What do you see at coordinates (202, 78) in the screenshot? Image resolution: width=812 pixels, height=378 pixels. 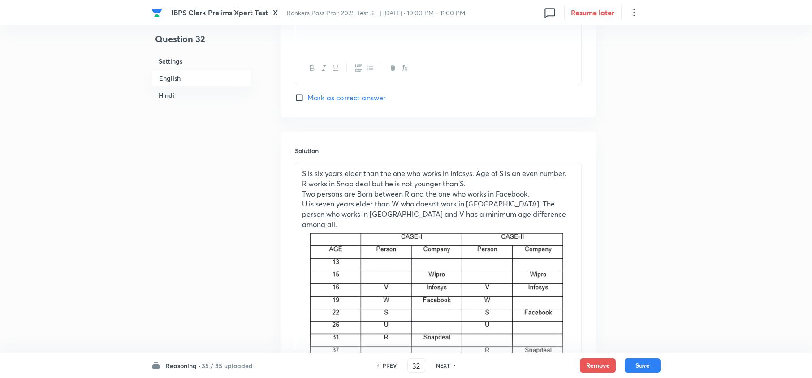 I see `h6: English` at bounding box center [202, 78].